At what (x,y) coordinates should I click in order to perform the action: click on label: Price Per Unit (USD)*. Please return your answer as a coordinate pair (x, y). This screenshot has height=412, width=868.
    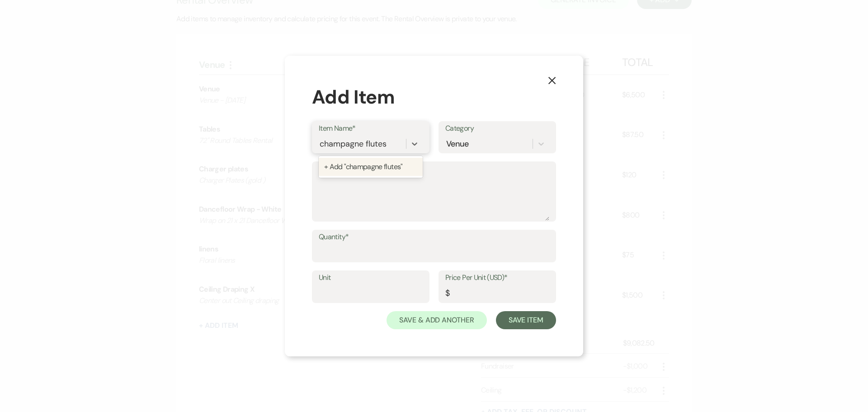
    Looking at the image, I should click on (497, 277).